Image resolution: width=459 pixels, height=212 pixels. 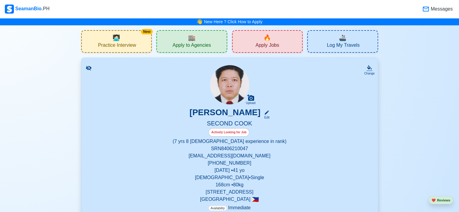 I want to click on div: Actively Looking for Job, so click(x=229, y=132).